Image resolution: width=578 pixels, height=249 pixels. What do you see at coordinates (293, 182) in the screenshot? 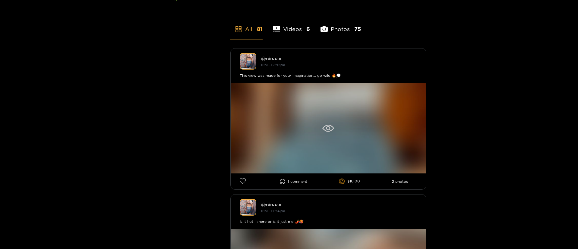
I see `li: 1` at bounding box center [293, 182].